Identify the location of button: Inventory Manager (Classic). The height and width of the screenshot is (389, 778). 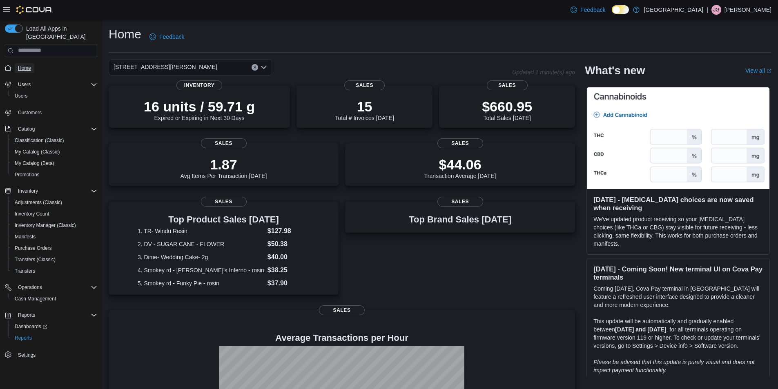
(54, 226).